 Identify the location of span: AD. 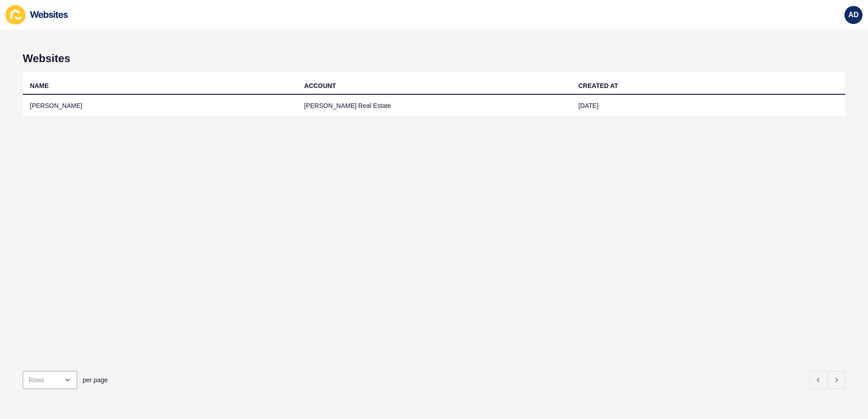
(853, 15).